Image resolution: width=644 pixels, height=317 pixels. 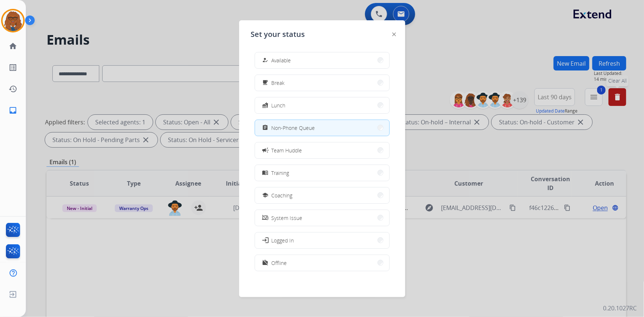 I want to click on span: Coaching, so click(x=282, y=195).